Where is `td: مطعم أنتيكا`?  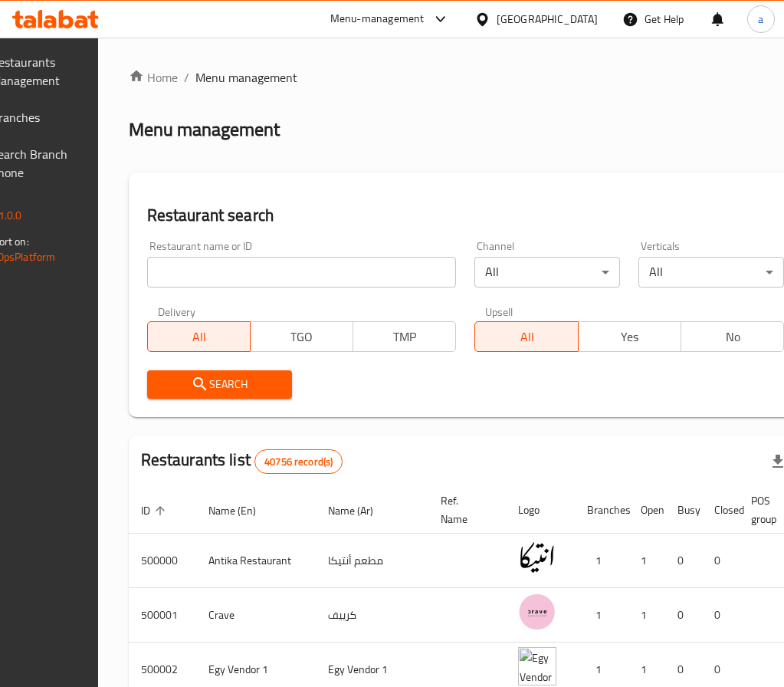
td: مطعم أنتيكا is located at coordinates (372, 561).